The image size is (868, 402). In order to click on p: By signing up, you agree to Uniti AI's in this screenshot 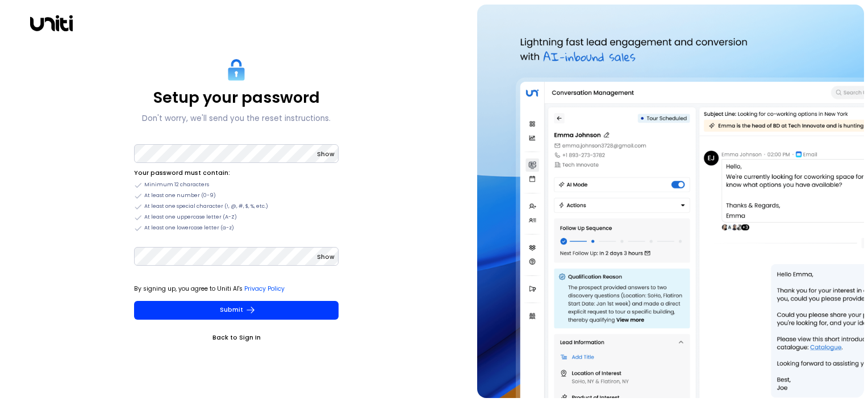, I will do `click(236, 289)`.